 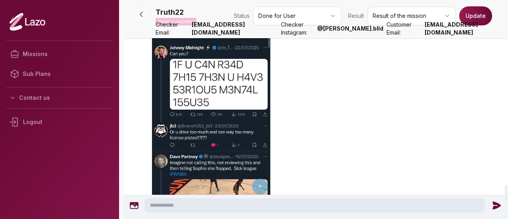 What do you see at coordinates (60, 74) in the screenshot?
I see `a: Sub Plans` at bounding box center [60, 74].